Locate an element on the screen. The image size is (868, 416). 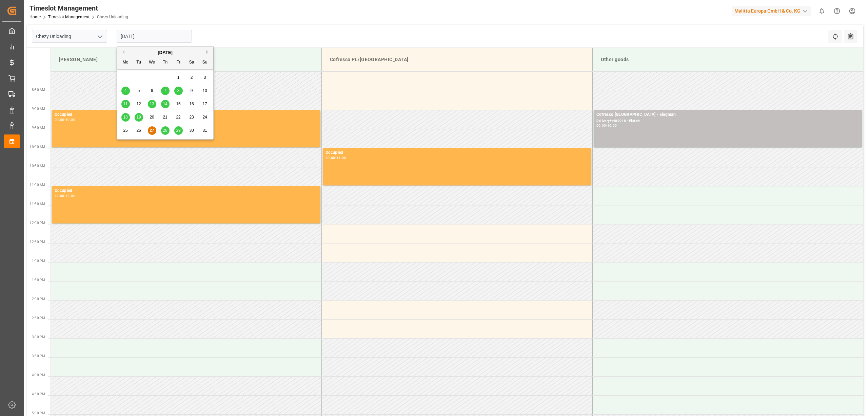
div: Choose Sunday, August 17th, 2025 is located at coordinates (204, 104).